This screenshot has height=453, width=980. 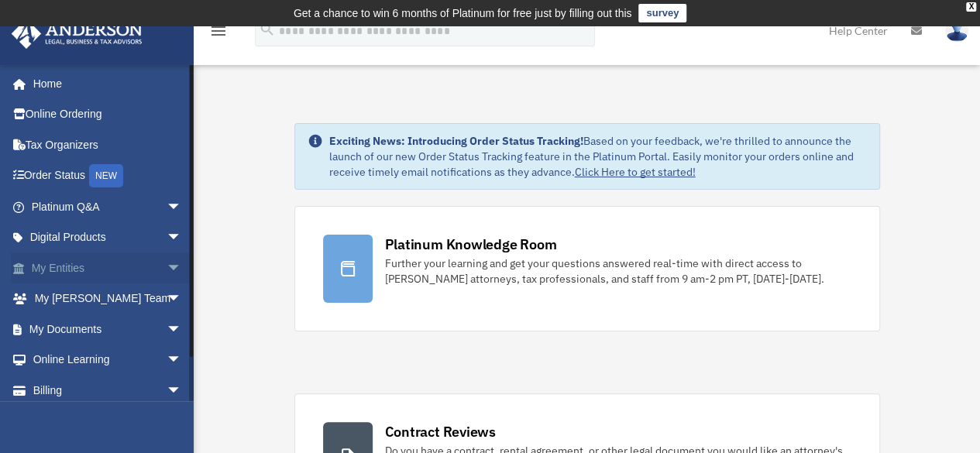 I want to click on a: Online Learningarrow_drop_down, so click(x=108, y=360).